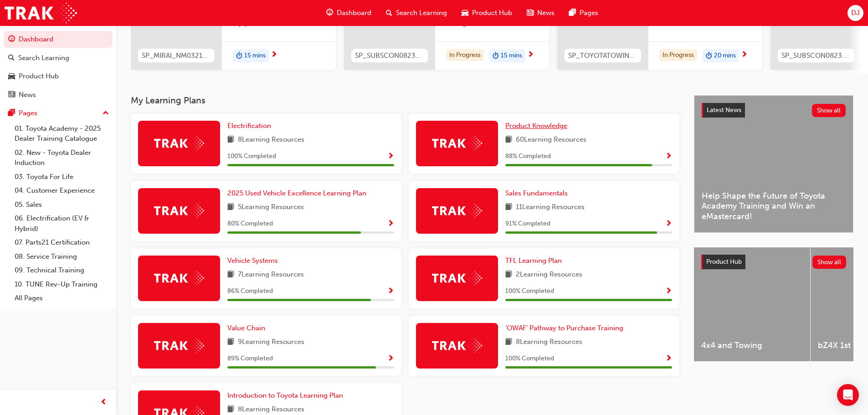 This screenshot has height=415, width=868. What do you see at coordinates (249, 125) in the screenshot?
I see `span: Electrification` at bounding box center [249, 125].